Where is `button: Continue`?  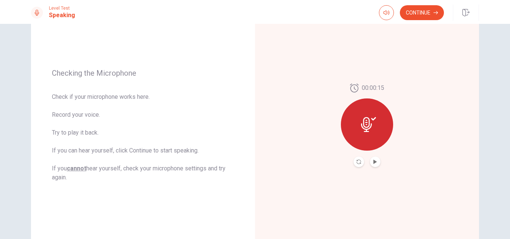 button: Continue is located at coordinates (421, 13).